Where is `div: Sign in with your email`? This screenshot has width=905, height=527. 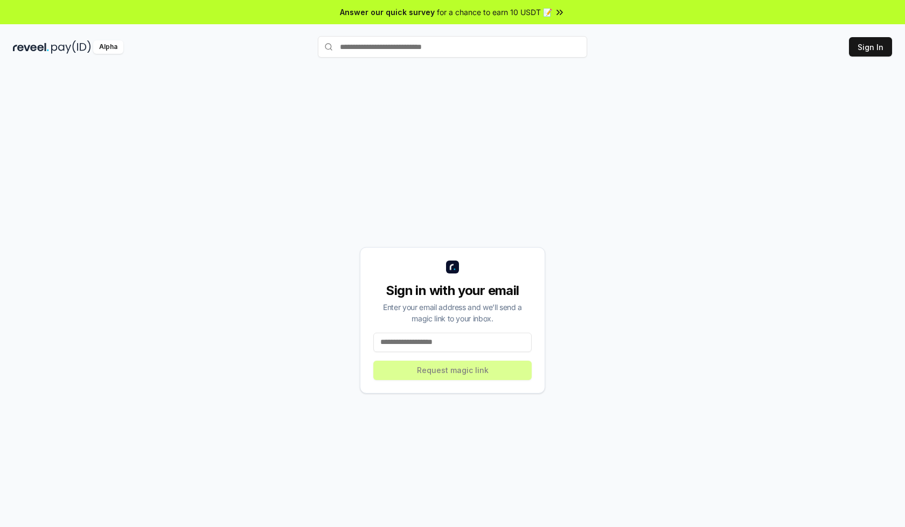 div: Sign in with your email is located at coordinates (452, 291).